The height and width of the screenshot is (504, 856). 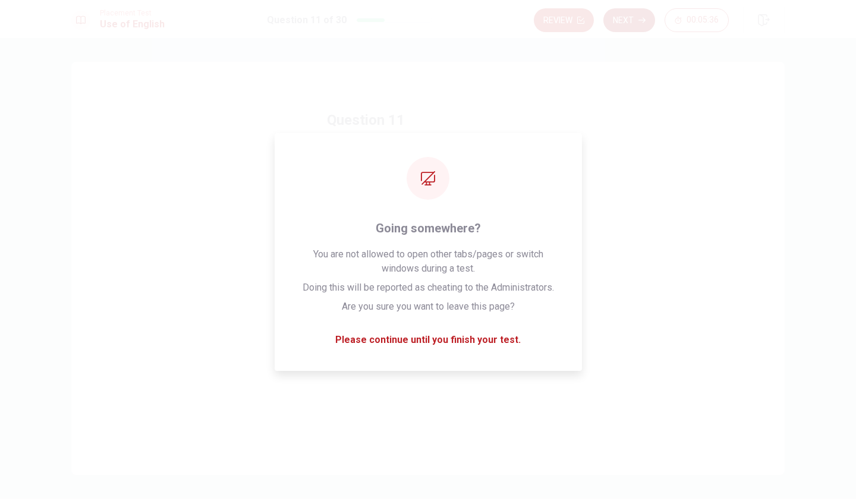 I want to click on button: Awas lived, so click(x=428, y=192).